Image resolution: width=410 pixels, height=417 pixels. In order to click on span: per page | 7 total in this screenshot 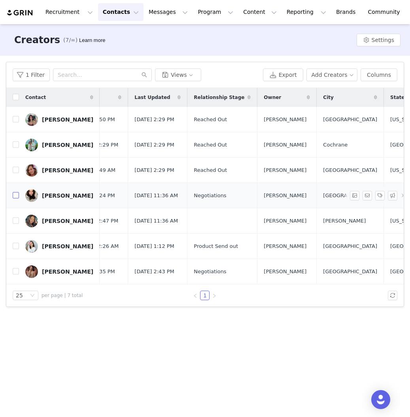, I will do `click(62, 295)`.